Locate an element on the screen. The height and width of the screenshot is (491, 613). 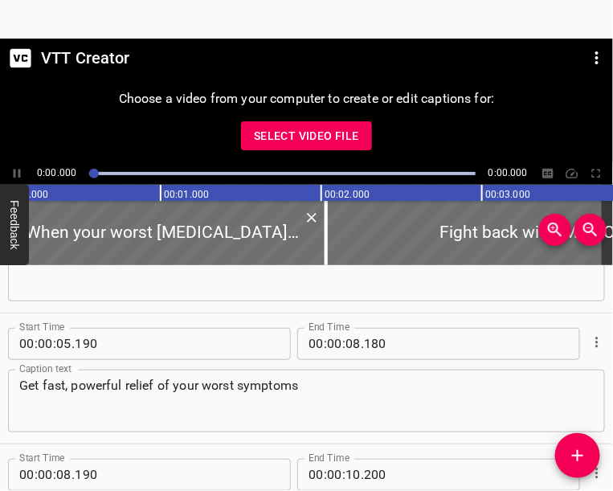
input: 05 is located at coordinates (64, 344).